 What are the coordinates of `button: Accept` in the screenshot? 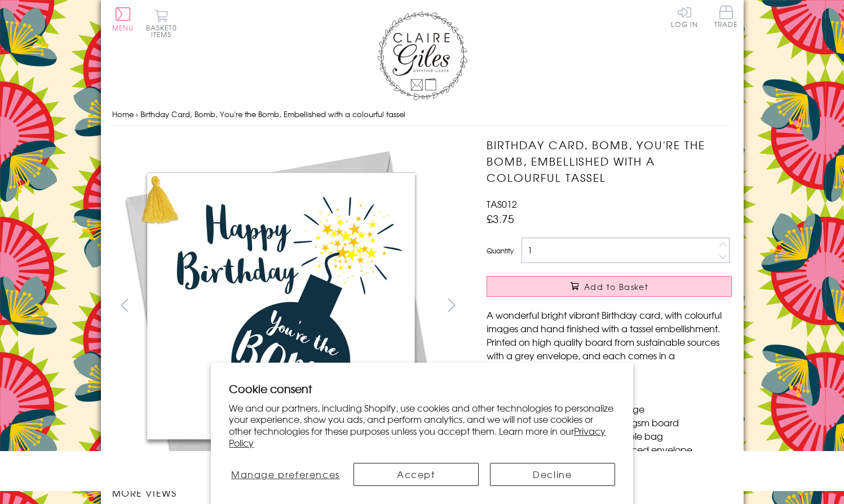 It's located at (416, 474).